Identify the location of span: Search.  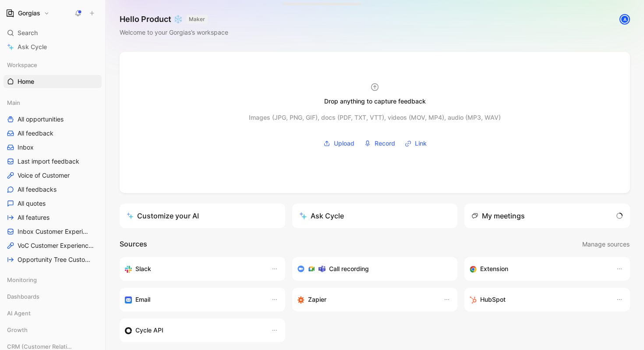
(27, 33).